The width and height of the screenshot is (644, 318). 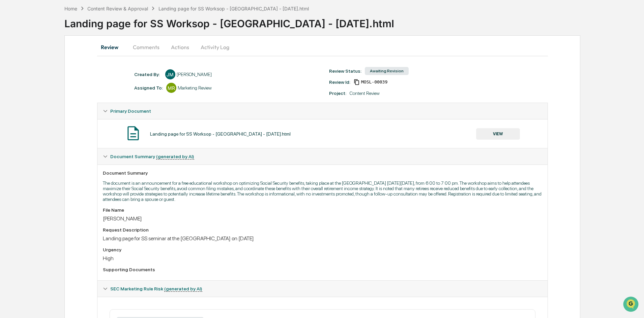 I want to click on div: secondary tabs example, so click(x=322, y=47).